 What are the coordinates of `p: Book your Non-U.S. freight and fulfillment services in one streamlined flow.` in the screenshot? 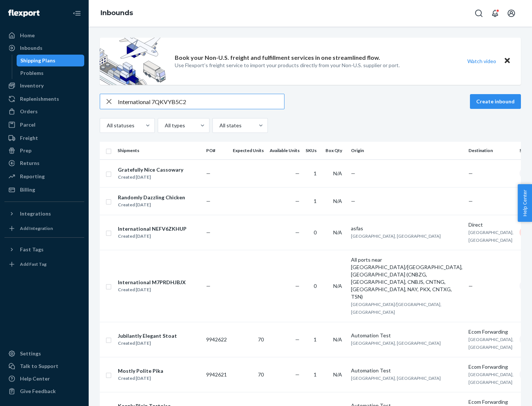 It's located at (277, 58).